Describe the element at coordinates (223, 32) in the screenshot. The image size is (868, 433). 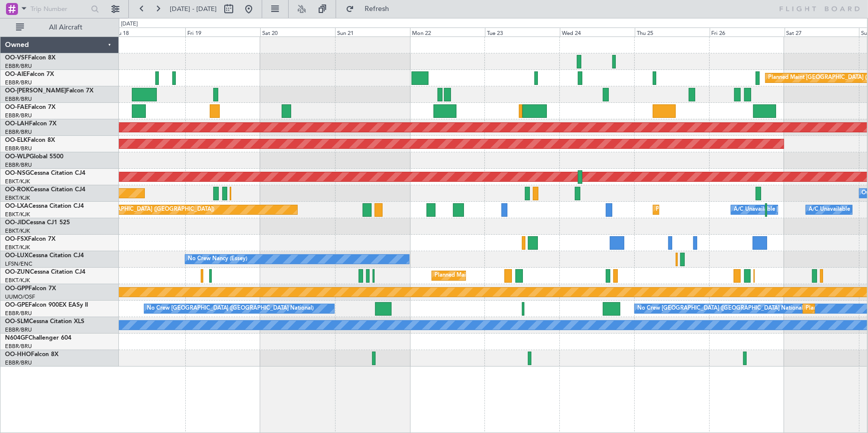
I see `div: Fri 19` at that location.